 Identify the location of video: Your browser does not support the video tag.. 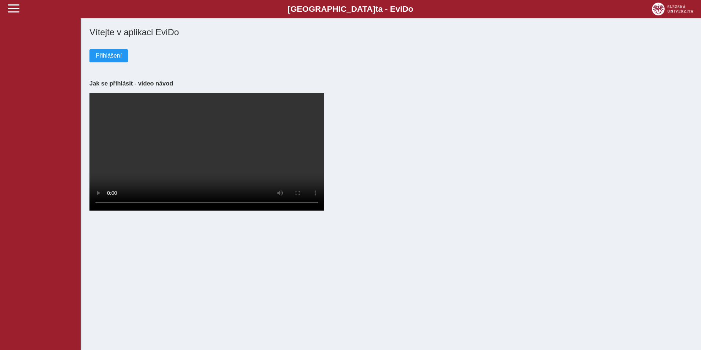
(207, 152).